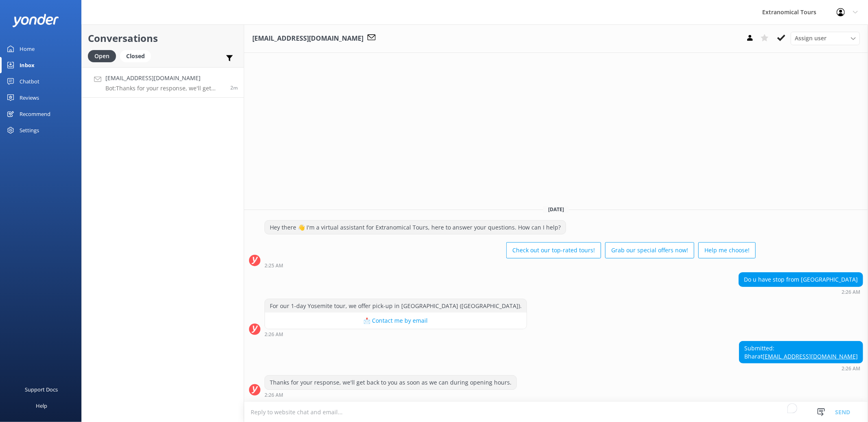 The height and width of the screenshot is (422, 868). Describe the element at coordinates (553, 250) in the screenshot. I see `button: Check out our top-rated tours!` at that location.